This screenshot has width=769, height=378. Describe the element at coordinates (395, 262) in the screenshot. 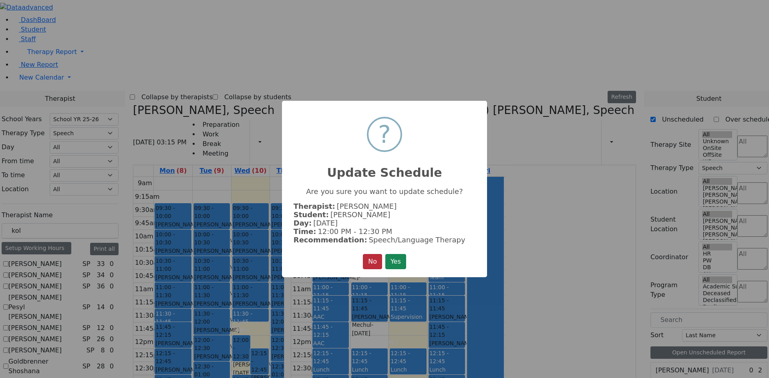

I see `button: Yes` at that location.